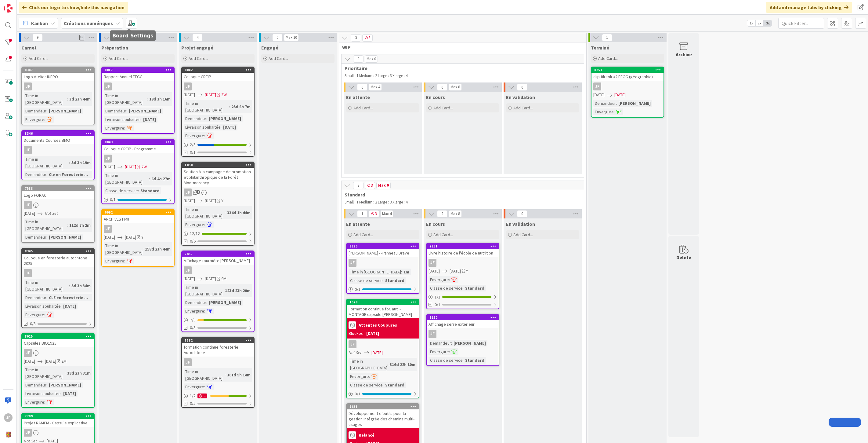  What do you see at coordinates (463, 250) in the screenshot?
I see `div: 7251Livre histoire de l'école de nutrition` at bounding box center [463, 250].